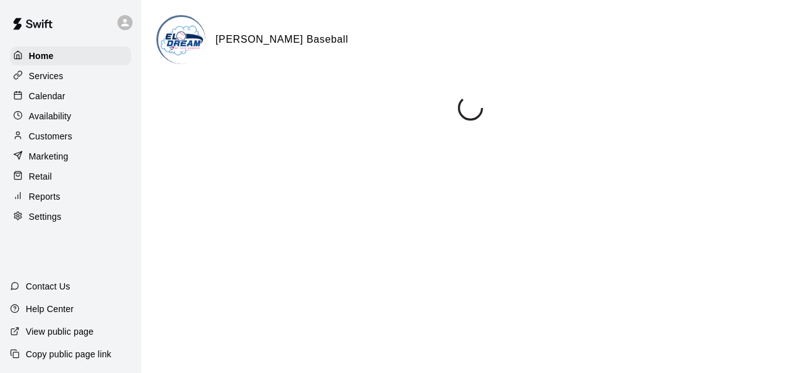 The height and width of the screenshot is (373, 799). What do you see at coordinates (70, 96) in the screenshot?
I see `a: Calendar` at bounding box center [70, 96].